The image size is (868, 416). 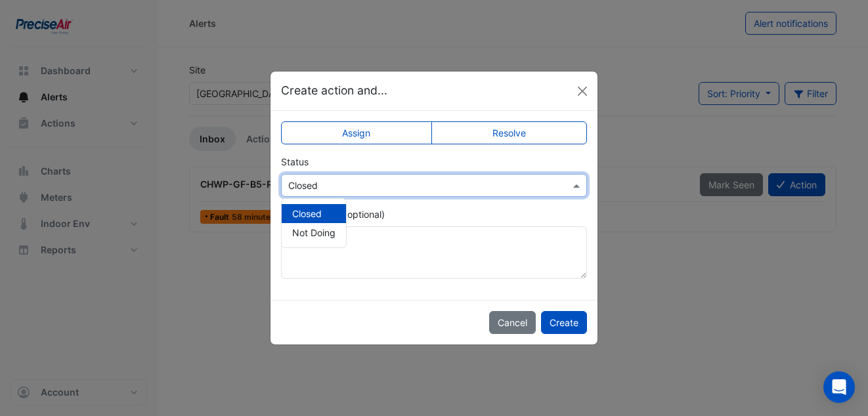 What do you see at coordinates (356, 133) in the screenshot?
I see `label: Assign` at bounding box center [356, 133].